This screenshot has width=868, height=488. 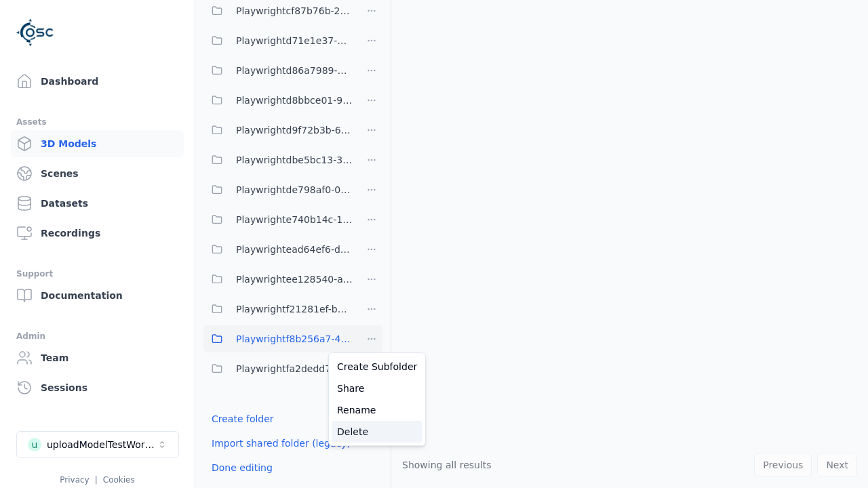 I want to click on a: Rename, so click(x=377, y=410).